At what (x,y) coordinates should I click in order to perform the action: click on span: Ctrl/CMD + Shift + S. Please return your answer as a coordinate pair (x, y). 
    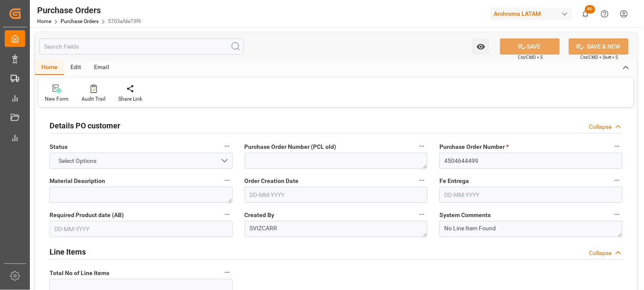
    Looking at the image, I should click on (600, 57).